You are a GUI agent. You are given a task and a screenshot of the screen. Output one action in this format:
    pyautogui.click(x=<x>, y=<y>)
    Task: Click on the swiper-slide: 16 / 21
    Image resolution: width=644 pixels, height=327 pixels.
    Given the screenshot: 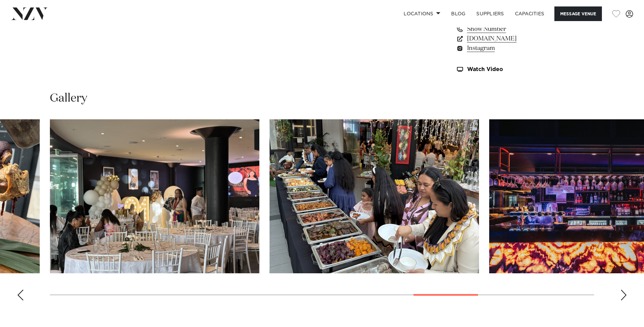 What is the action you would take?
    pyautogui.click(x=374, y=196)
    